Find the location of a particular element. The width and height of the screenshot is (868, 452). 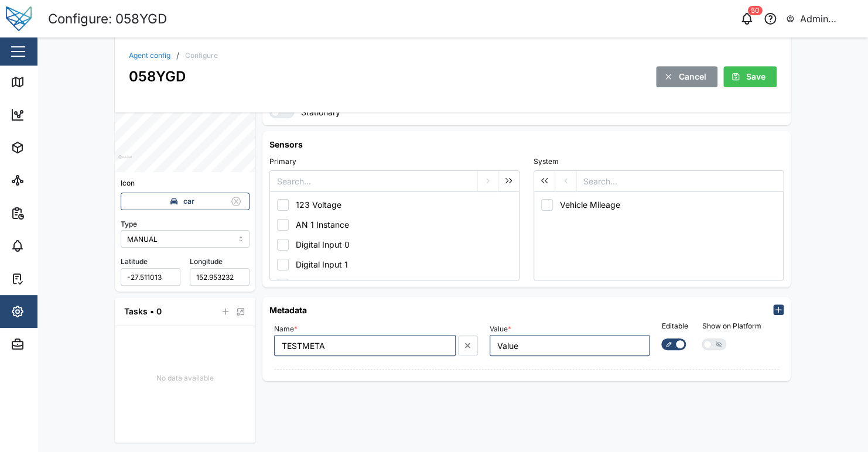

label: Latitude is located at coordinates (134, 262).